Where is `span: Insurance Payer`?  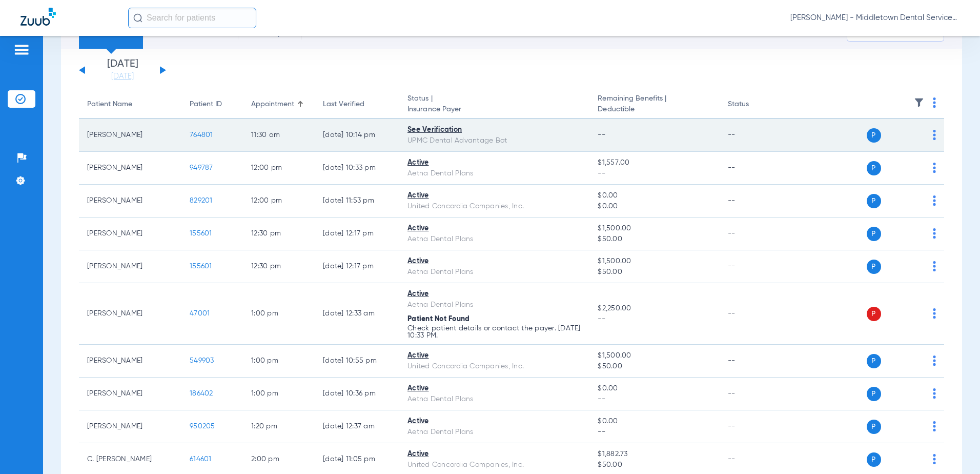 span: Insurance Payer is located at coordinates (494, 109).